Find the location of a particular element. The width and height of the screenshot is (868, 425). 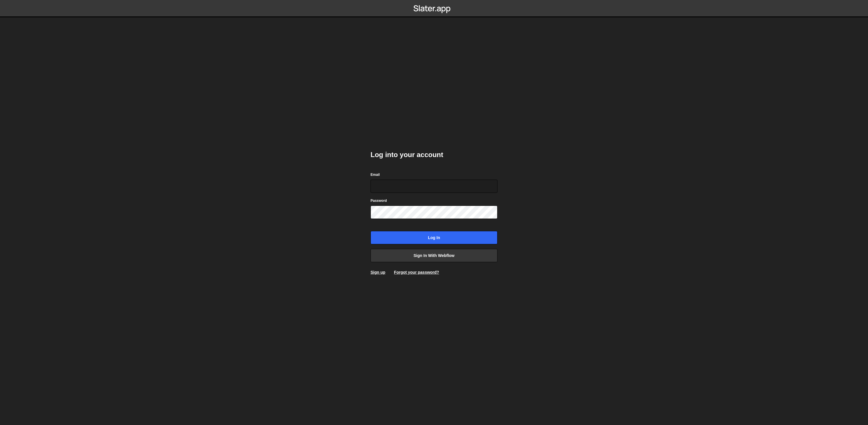

input: Log in is located at coordinates (434, 238).